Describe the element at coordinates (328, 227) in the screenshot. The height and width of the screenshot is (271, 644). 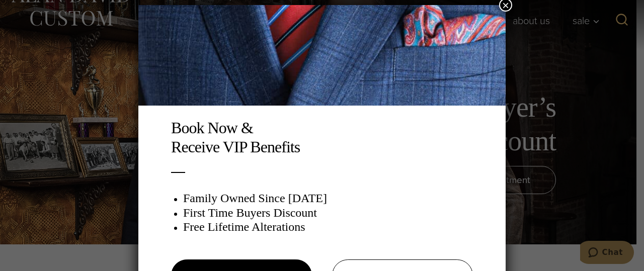
I see `h3: Free Lifetime Alterations` at that location.